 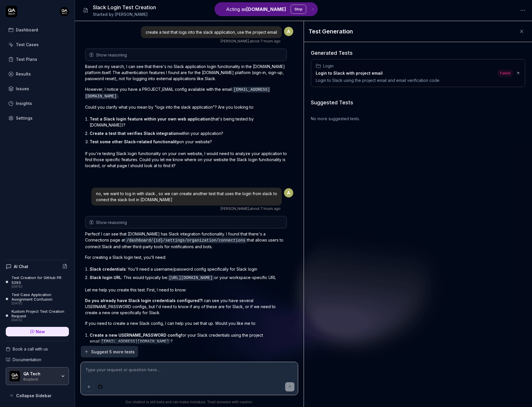 What do you see at coordinates (188, 133) in the screenshot?
I see `li: within your application?` at bounding box center [188, 133].